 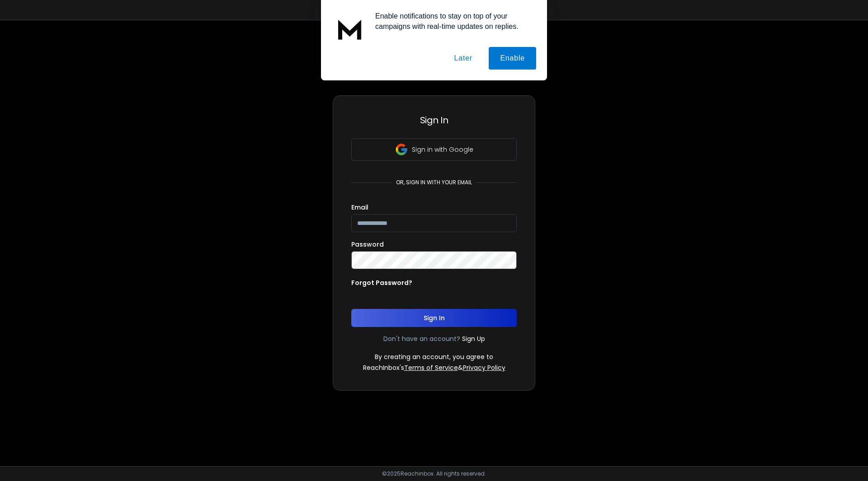 I want to click on a: Sign Up, so click(x=473, y=339).